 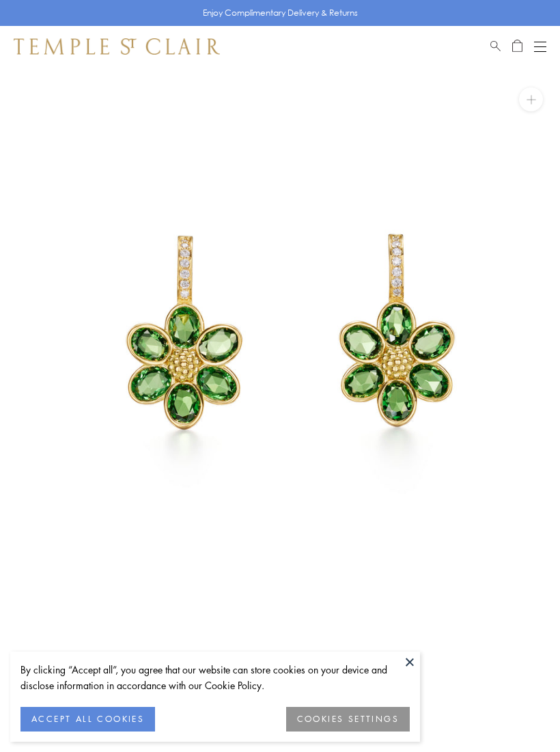 What do you see at coordinates (290, 337) in the screenshot?
I see `img: E36886-FIORITG` at bounding box center [290, 337].